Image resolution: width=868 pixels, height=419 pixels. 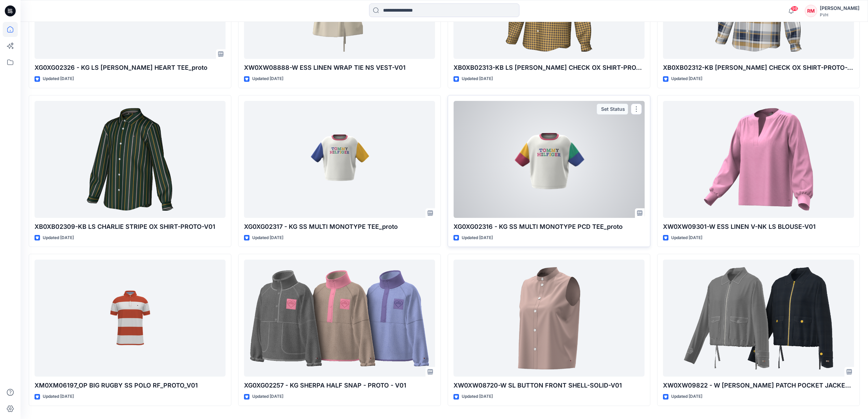 I want to click on a: XW0XW08720-W SL BUTTON FRONT SHELL-SOLID-V01, so click(x=548, y=318).